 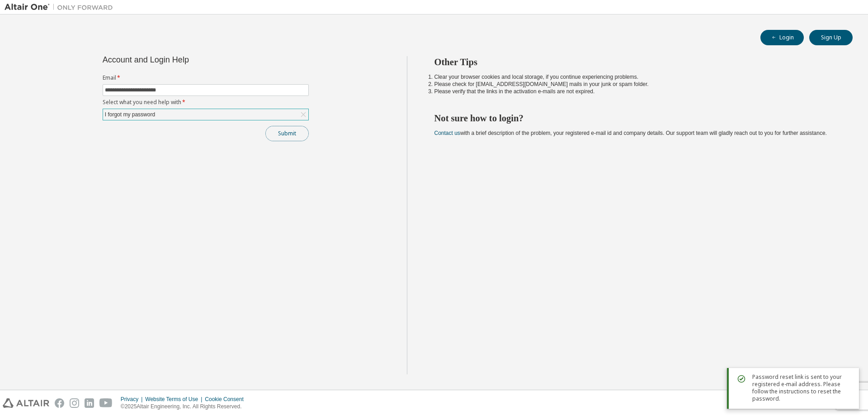 I want to click on div: Privacy, so click(x=133, y=399).